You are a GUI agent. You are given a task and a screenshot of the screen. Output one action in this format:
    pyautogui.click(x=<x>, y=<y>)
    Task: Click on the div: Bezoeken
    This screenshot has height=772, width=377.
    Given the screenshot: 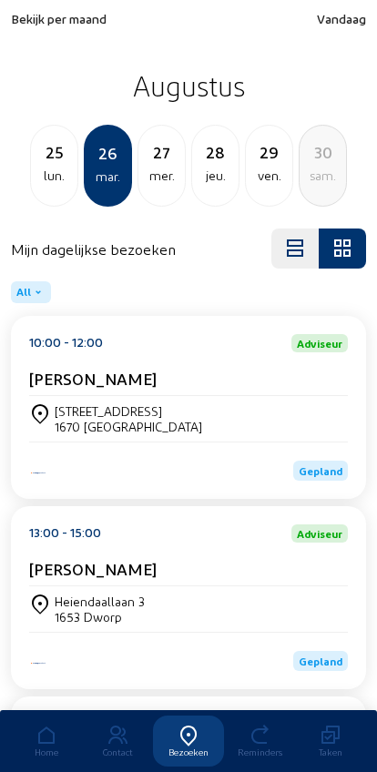 What is the action you would take?
    pyautogui.click(x=188, y=752)
    